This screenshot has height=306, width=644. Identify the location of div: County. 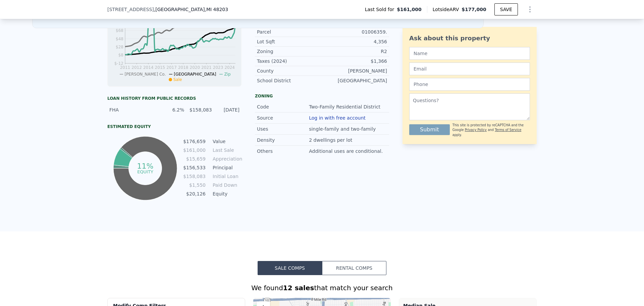
(290, 71).